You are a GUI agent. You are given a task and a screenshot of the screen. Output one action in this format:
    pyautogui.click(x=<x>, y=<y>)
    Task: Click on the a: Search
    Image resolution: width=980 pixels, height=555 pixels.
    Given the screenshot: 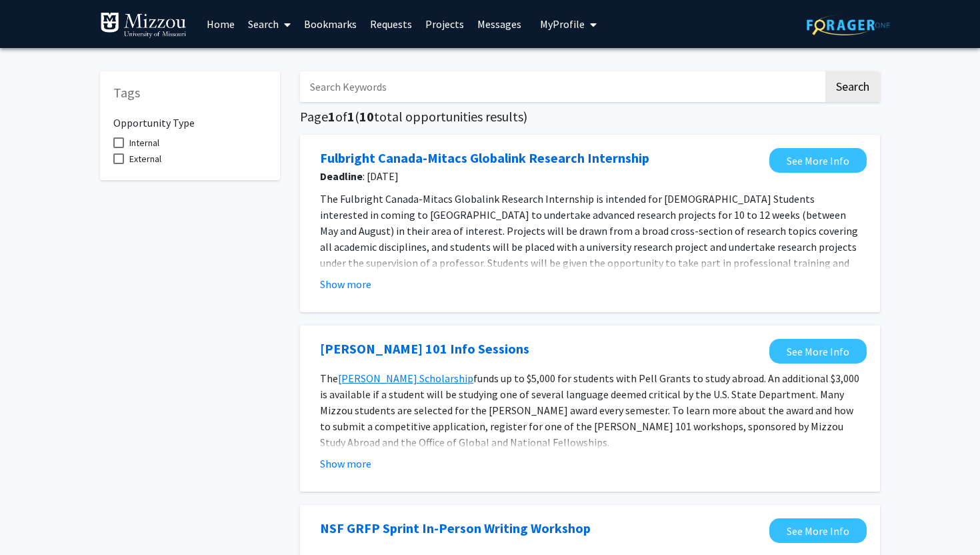 What is the action you would take?
    pyautogui.click(x=269, y=24)
    